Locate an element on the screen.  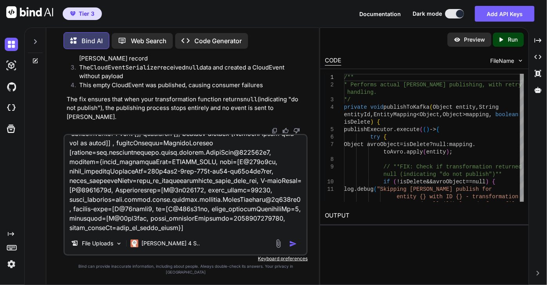
img: Pick Models is located at coordinates (119, 243).